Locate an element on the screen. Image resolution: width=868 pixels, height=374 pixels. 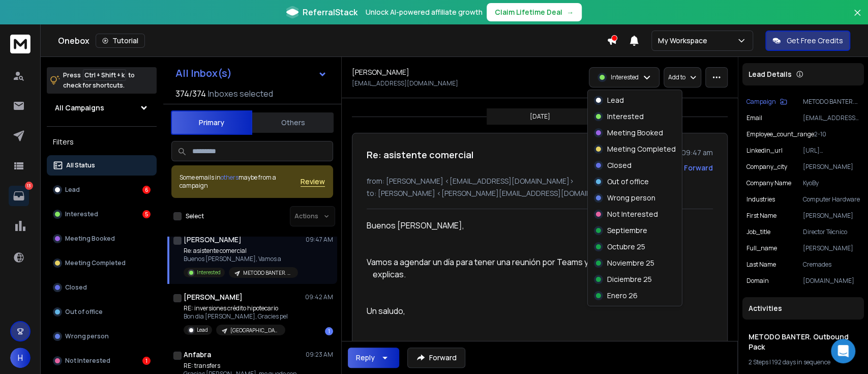
p: 09:47 AM is located at coordinates (319, 240).